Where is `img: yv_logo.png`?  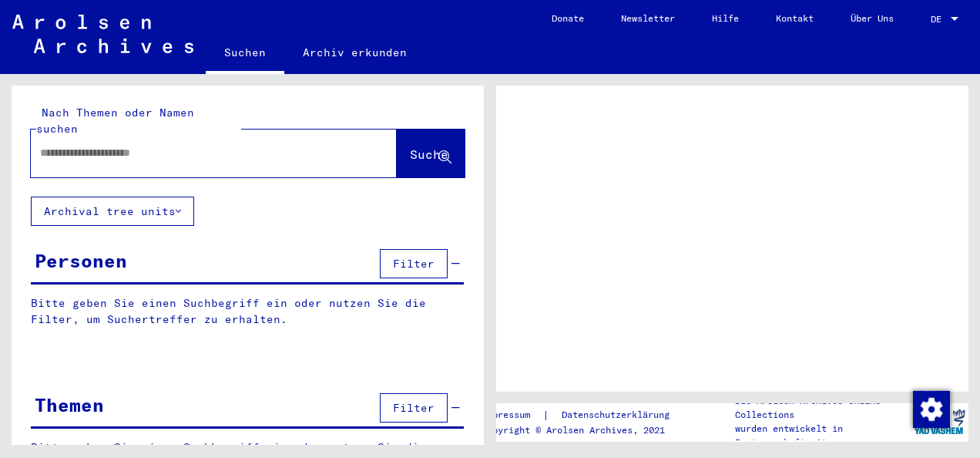
img: yv_logo.png is located at coordinates (939, 422).